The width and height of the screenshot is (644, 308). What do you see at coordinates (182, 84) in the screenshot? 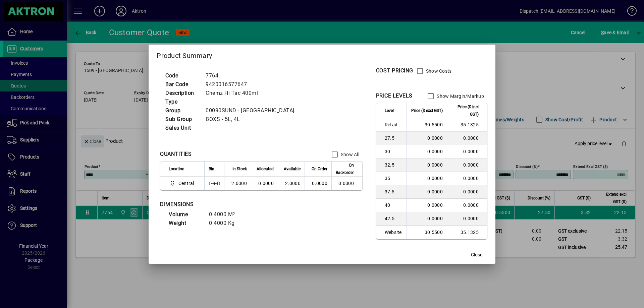
I see `td: Bar Code` at bounding box center [182, 84].